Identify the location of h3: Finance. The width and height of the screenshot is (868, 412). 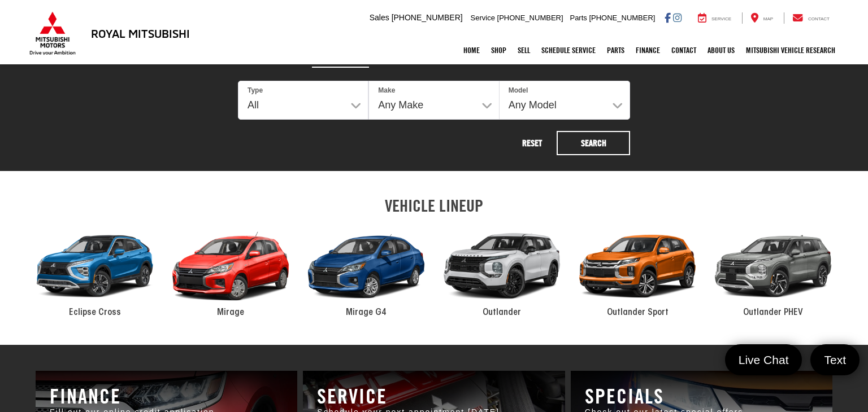
(166, 397).